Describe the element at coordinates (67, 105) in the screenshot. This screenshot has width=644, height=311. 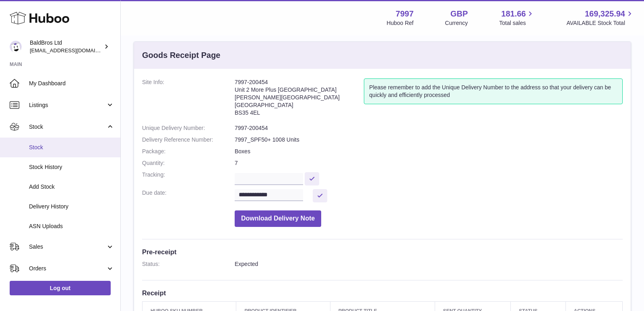
I see `span: Listings` at that location.